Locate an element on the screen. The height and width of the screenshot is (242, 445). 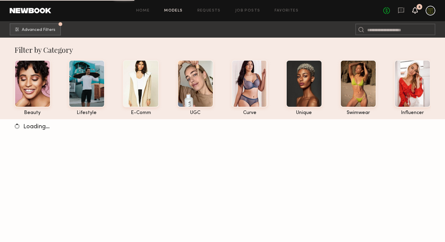
a: Job Posts is located at coordinates (248, 11).